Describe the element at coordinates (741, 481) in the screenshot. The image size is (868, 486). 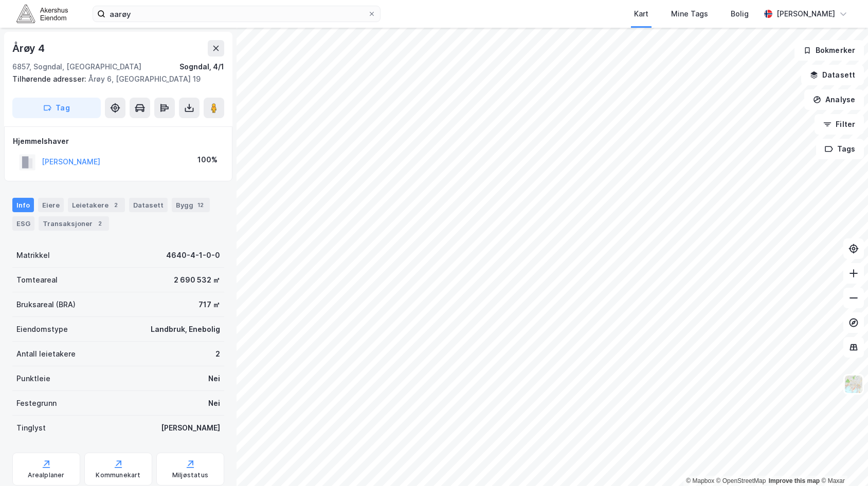
I see `a: OpenStreetMap` at that location.